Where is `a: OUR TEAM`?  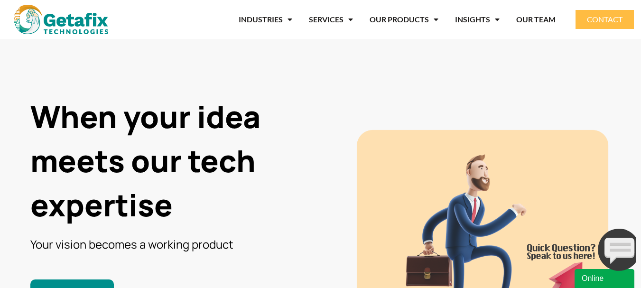
a: OUR TEAM is located at coordinates (536, 19).